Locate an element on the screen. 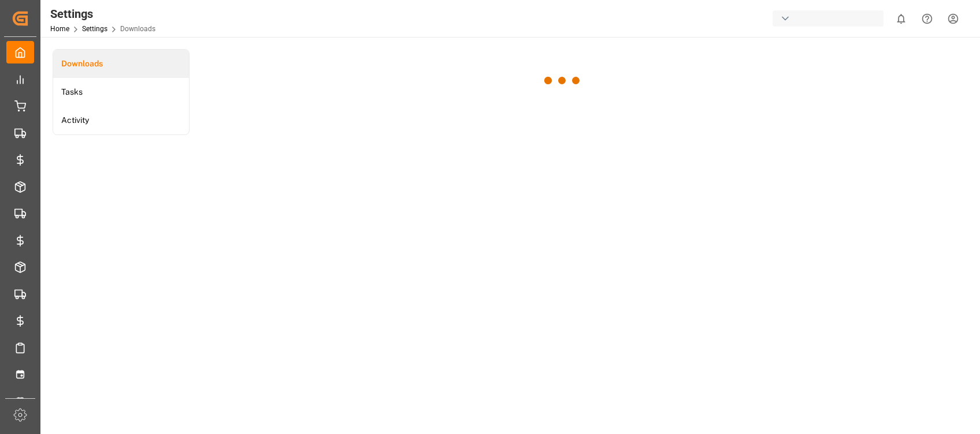 The height and width of the screenshot is (434, 980). div: Settings is located at coordinates (103, 14).